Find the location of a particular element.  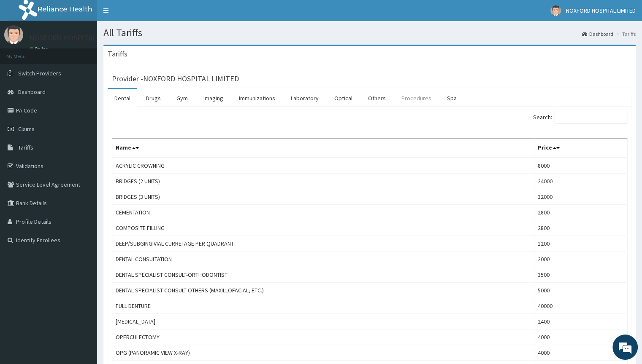

td: OPERCULECTOMY is located at coordinates (323, 338).